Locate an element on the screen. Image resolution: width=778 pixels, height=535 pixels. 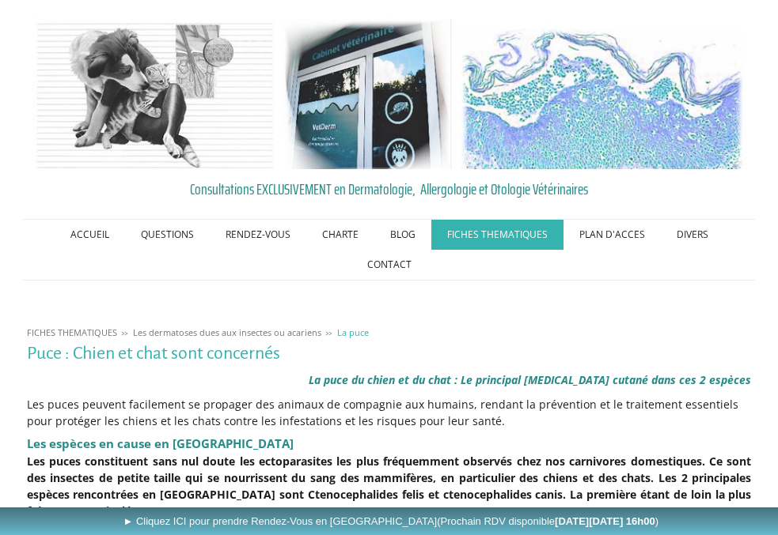
p: Les puces peuvent facilement se propager des animaux de compagnie aux humains, rendant la prévent... is located at coordinates (389, 413).